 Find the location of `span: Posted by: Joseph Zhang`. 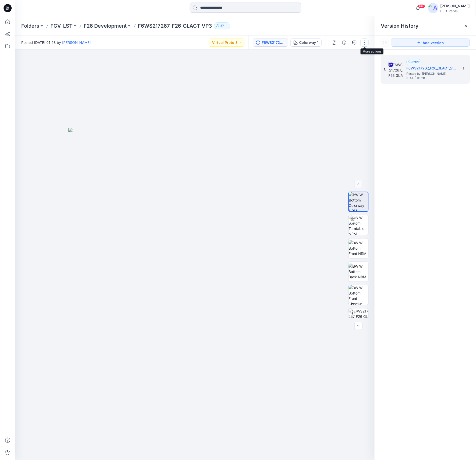

span: Posted by: Joseph Zhang is located at coordinates (432, 74).